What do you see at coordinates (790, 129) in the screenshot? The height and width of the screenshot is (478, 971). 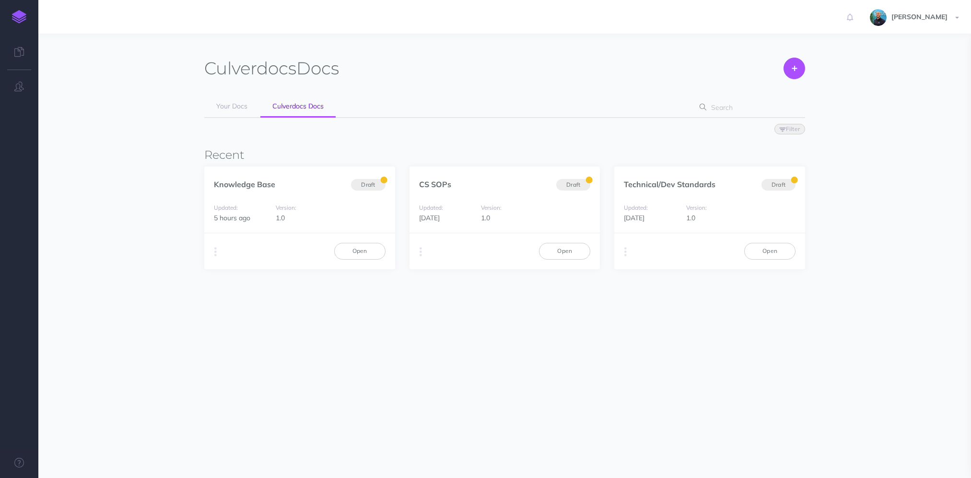 I see `button: Filter` at bounding box center [790, 129].